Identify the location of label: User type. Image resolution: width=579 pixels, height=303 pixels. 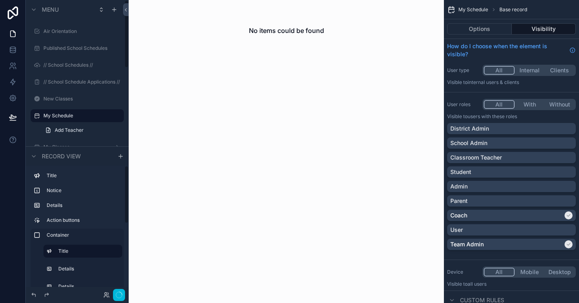
(463, 70).